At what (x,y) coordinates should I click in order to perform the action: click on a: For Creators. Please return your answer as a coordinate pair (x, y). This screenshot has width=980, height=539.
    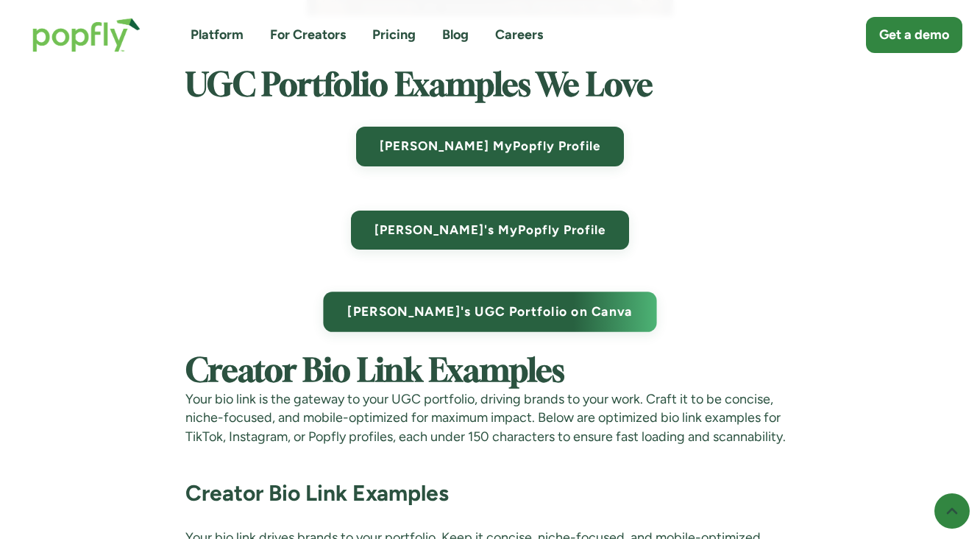
    Looking at the image, I should click on (308, 35).